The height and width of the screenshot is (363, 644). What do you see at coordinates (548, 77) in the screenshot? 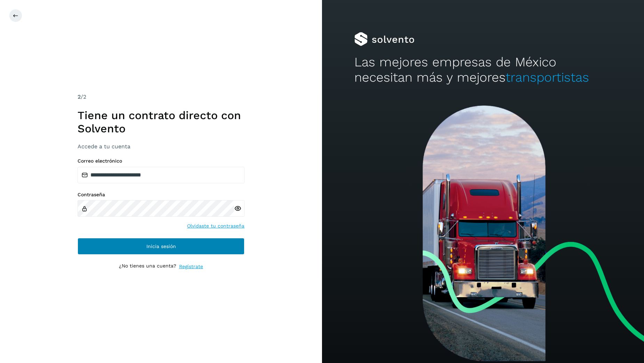
I see `span: transportistas` at bounding box center [548, 77].